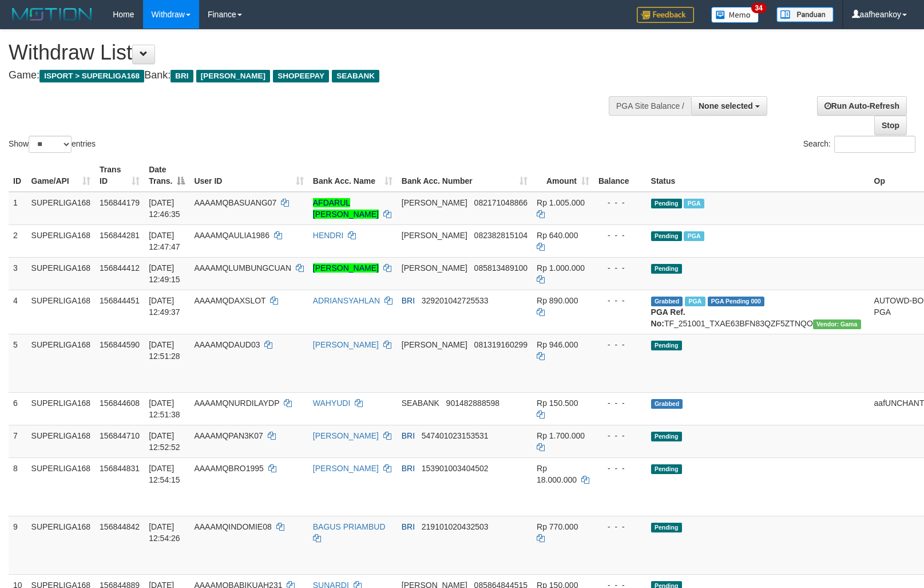  I want to click on span: 34, so click(759, 8).